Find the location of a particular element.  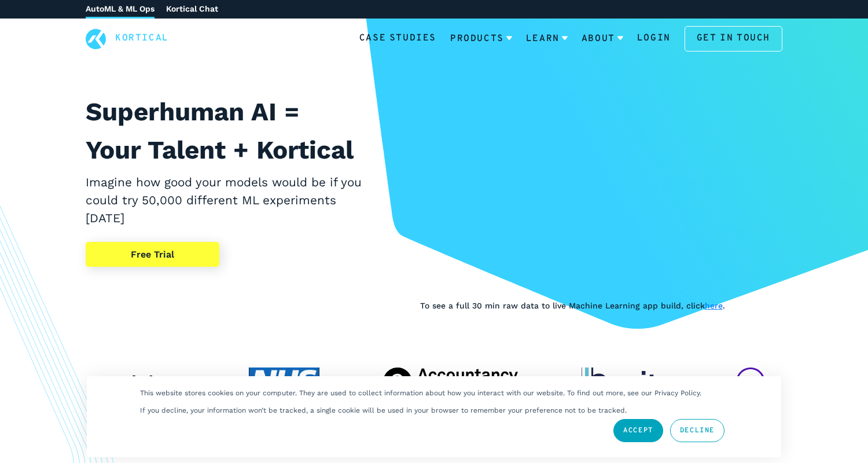

a: here is located at coordinates (714, 305).